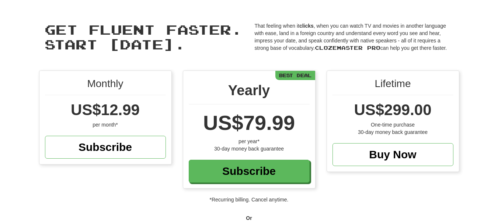 This screenshot has width=498, height=221. Describe the element at coordinates (105, 110) in the screenshot. I see `span: US$12.99` at that location.